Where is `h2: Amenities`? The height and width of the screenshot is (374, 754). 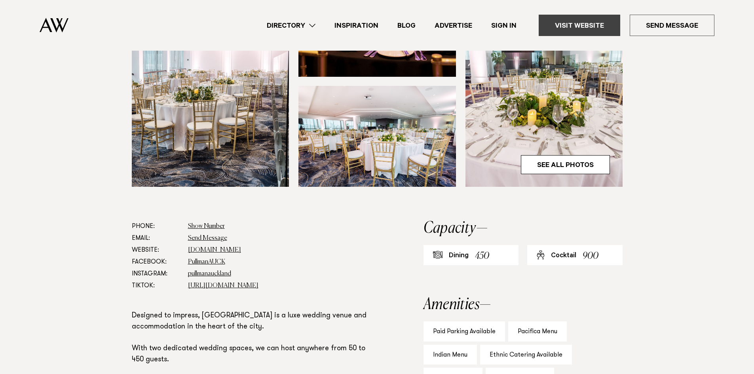 h2: Amenities is located at coordinates (523, 305).